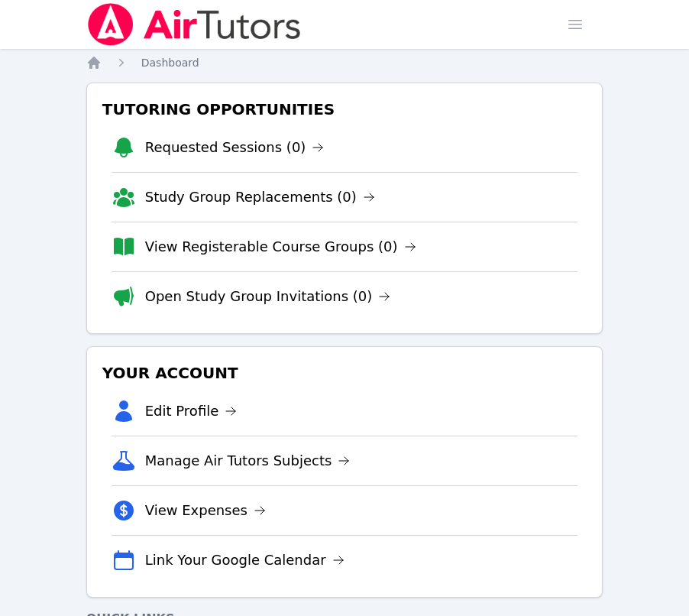  What do you see at coordinates (245, 559) in the screenshot?
I see `a: Link Your Google Calendar` at bounding box center [245, 559].